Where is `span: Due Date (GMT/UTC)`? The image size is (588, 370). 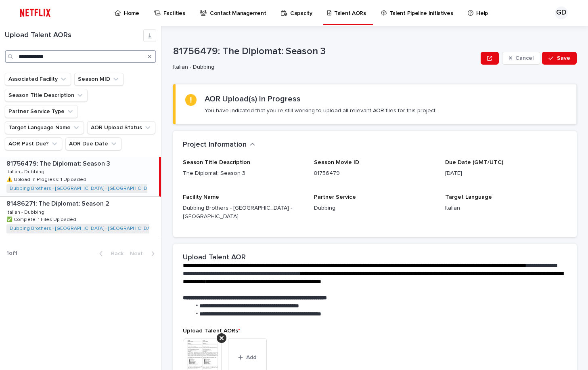
span: Due Date (GMT/UTC) is located at coordinates (474, 163).